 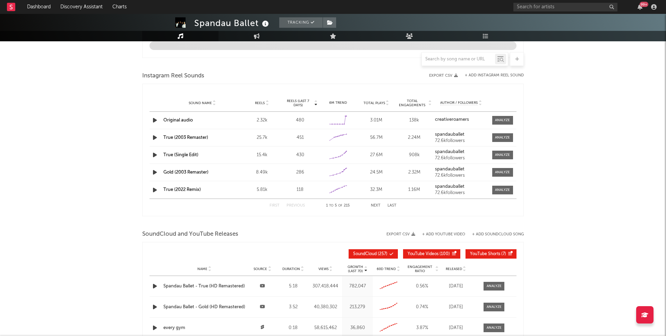 I want to click on div: 56.7M, so click(x=376, y=138).